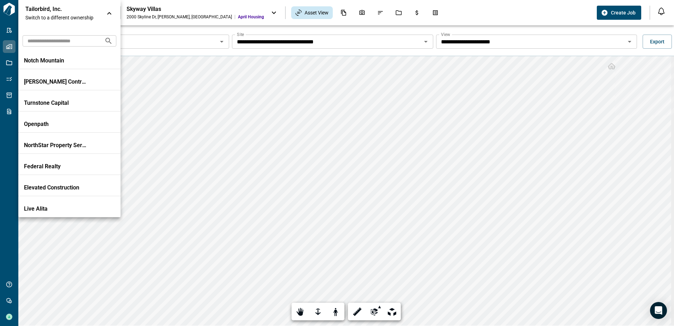 The image size is (674, 326). I want to click on div: Open Intercom Messenger, so click(659, 310).